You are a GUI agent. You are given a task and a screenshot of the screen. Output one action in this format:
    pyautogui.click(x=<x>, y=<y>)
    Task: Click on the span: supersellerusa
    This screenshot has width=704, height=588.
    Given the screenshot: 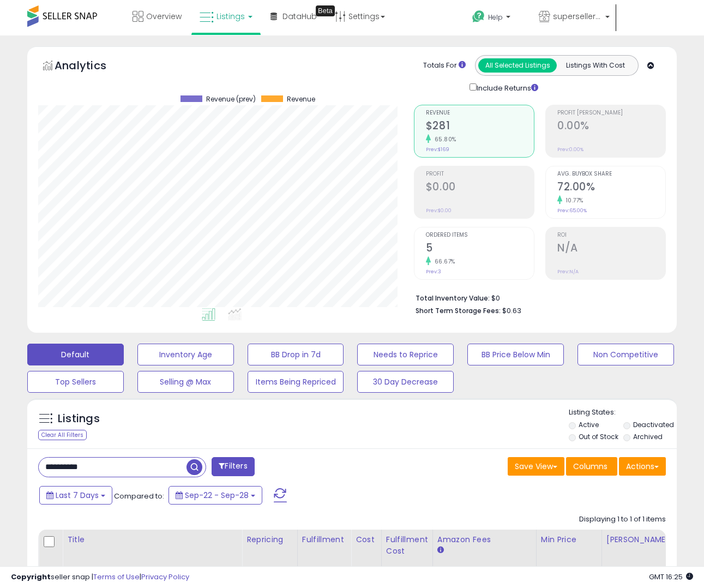 What is the action you would take?
    pyautogui.click(x=578, y=16)
    